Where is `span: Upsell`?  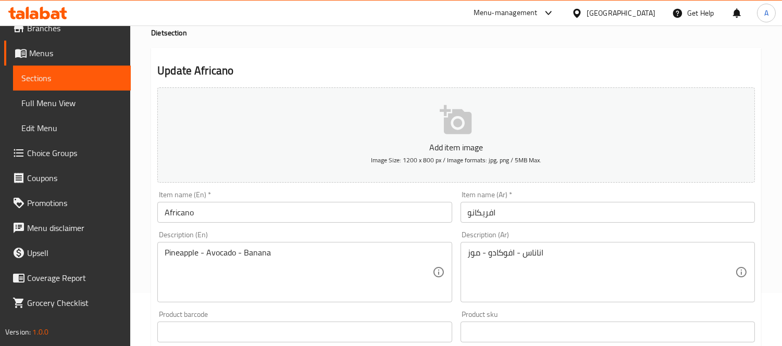
span: Upsell is located at coordinates (74, 253).